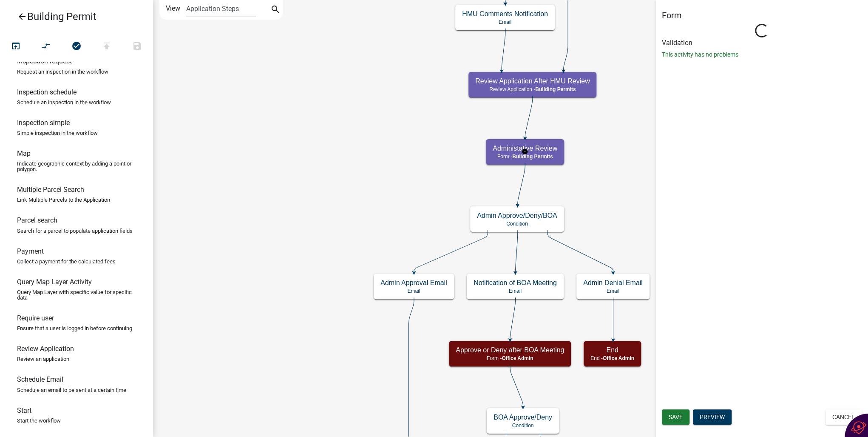 Image resolution: width=868 pixels, height=437 pixels. Describe the element at coordinates (510, 349) in the screenshot. I see `h5: Approve or Deny after BOA Meeting` at that location.